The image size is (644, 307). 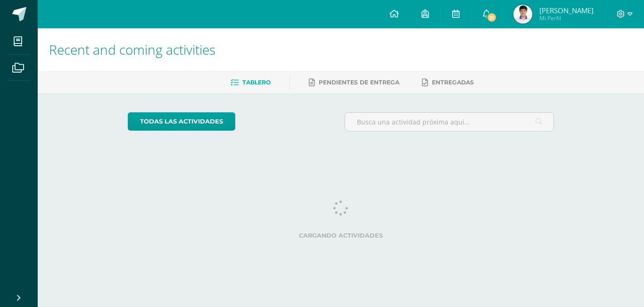 I want to click on span: 31, so click(x=492, y=18).